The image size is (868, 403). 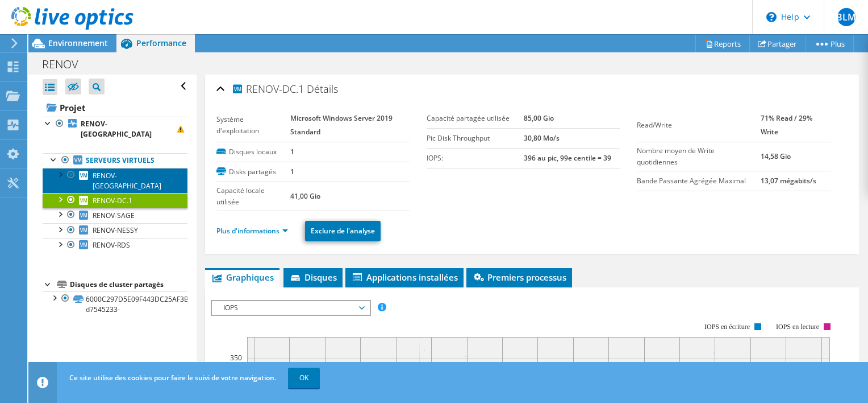 What do you see at coordinates (254, 125) in the screenshot?
I see `label: Système d'exploitation` at bounding box center [254, 125].